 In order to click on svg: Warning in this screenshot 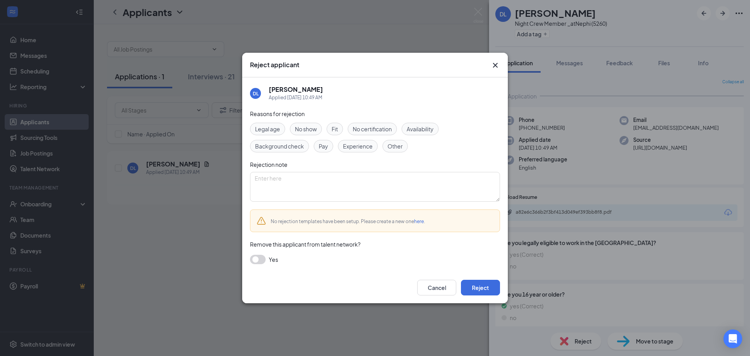, I will do `click(261, 221)`.